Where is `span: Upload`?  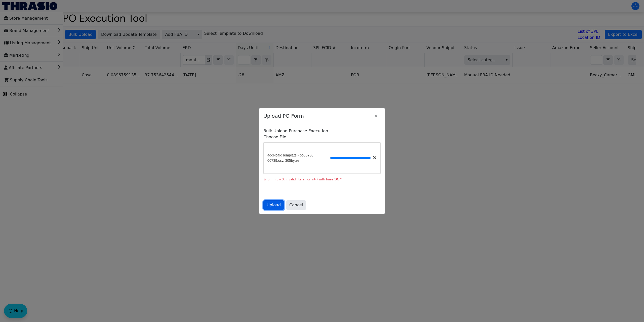 span: Upload is located at coordinates (274, 205).